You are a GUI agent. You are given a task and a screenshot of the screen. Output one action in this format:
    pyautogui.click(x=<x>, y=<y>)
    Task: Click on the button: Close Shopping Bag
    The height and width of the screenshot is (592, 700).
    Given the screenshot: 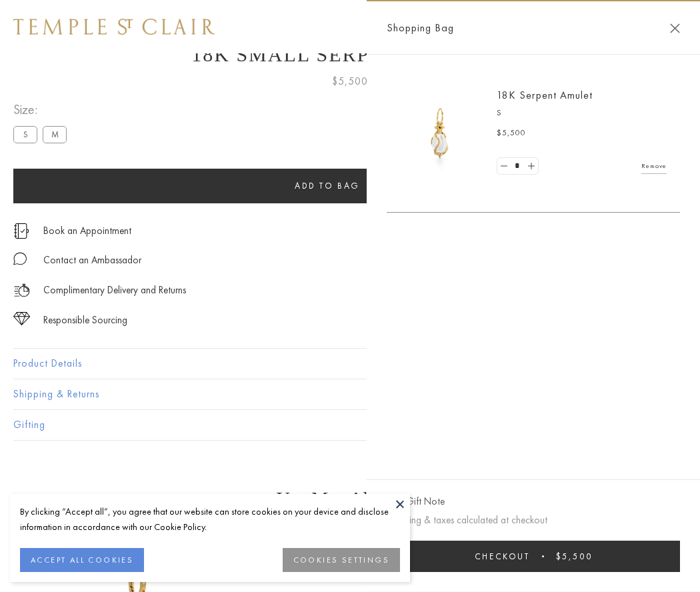 What is the action you would take?
    pyautogui.click(x=675, y=28)
    